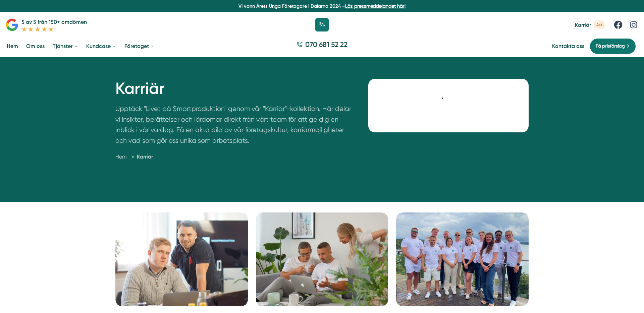 This screenshot has height=313, width=644. What do you see at coordinates (610, 46) in the screenshot?
I see `span: Få prisförslag` at bounding box center [610, 46].